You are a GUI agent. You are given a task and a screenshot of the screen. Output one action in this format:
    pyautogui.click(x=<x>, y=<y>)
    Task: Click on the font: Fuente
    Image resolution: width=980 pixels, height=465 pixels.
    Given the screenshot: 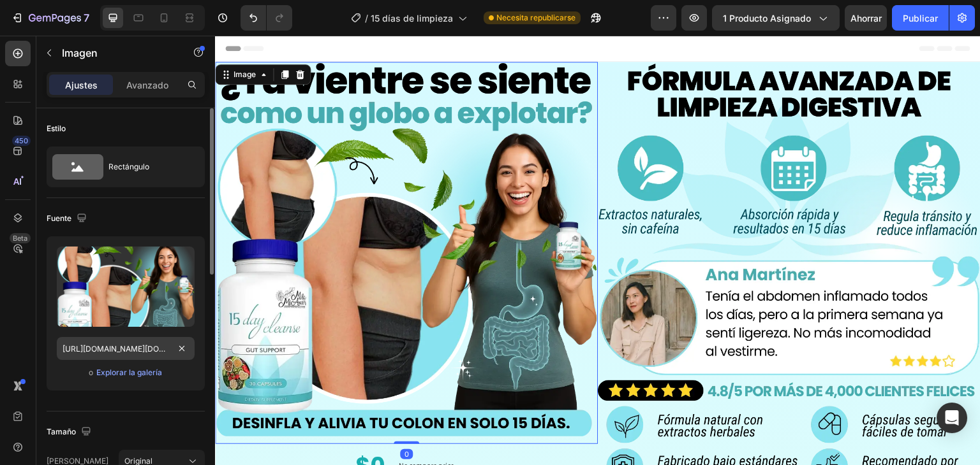 What is the action you would take?
    pyautogui.click(x=59, y=218)
    